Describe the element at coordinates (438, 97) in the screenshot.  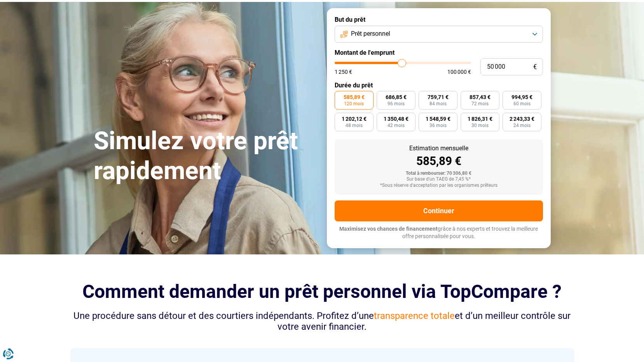
I see `span: 759,71 €` at that location.